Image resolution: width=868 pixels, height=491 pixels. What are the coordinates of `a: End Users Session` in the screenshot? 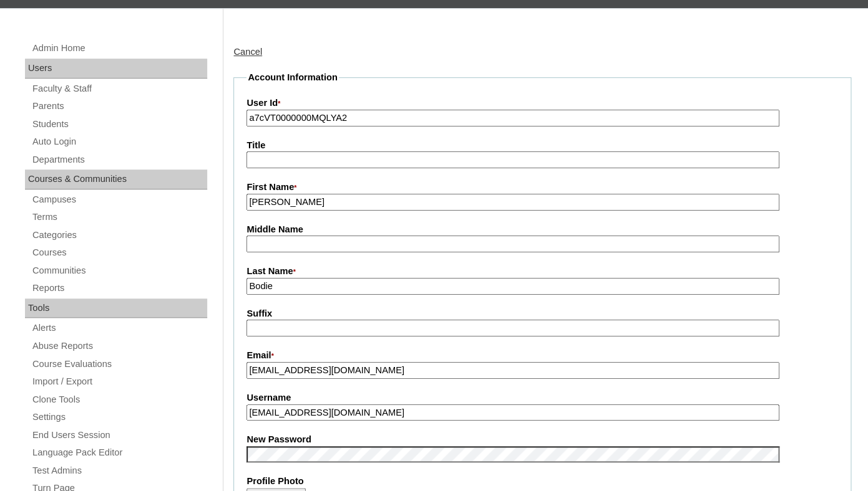 It's located at (120, 435).